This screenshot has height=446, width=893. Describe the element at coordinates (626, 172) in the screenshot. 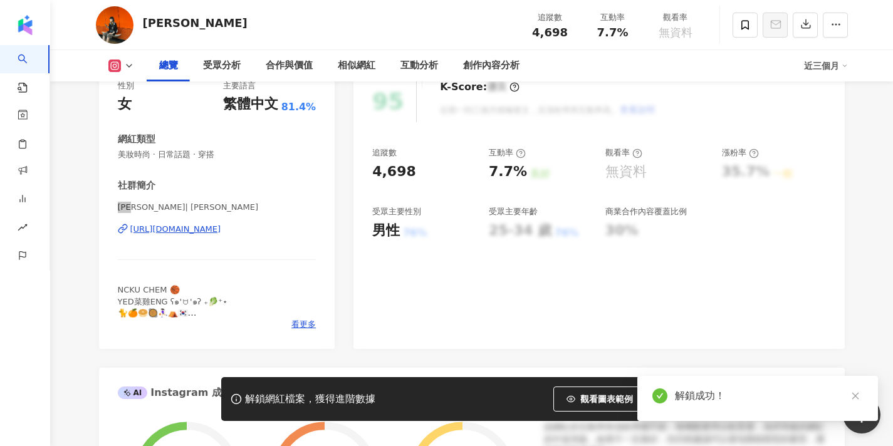

I see `div: 無資料` at that location.